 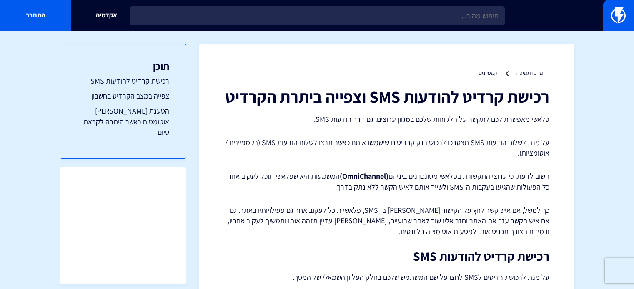 I want to click on a: קמפיינים, so click(x=488, y=73).